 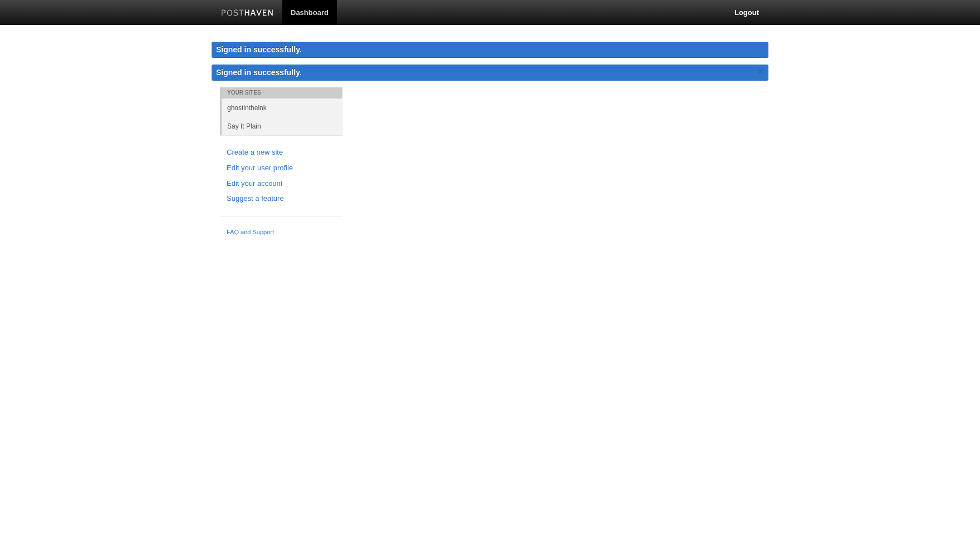 What do you see at coordinates (282, 125) in the screenshot?
I see `a: Say It Plain` at bounding box center [282, 125].